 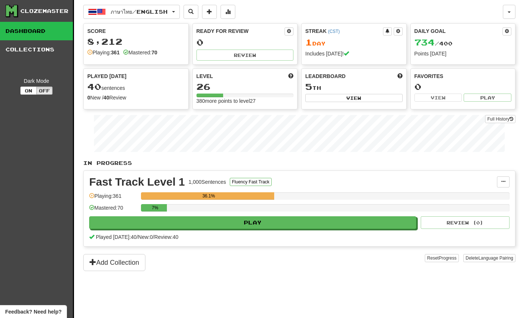 What do you see at coordinates (459, 31) in the screenshot?
I see `div: Daily Goal` at bounding box center [459, 31].